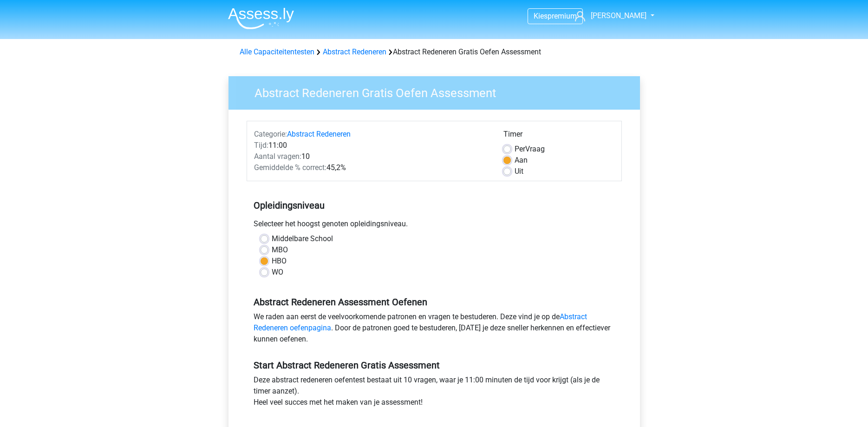 The width and height of the screenshot is (868, 427). What do you see at coordinates (372, 145) in the screenshot?
I see `div: 11:00` at bounding box center [372, 145].